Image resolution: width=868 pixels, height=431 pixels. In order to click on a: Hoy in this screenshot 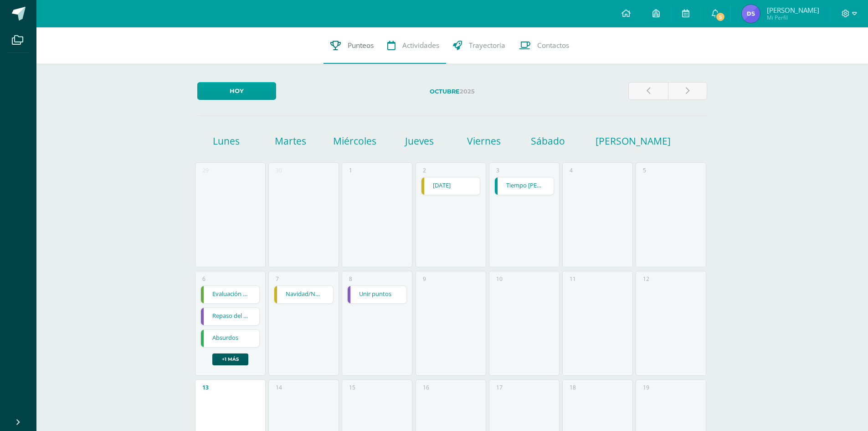, I will do `click(237, 91)`.